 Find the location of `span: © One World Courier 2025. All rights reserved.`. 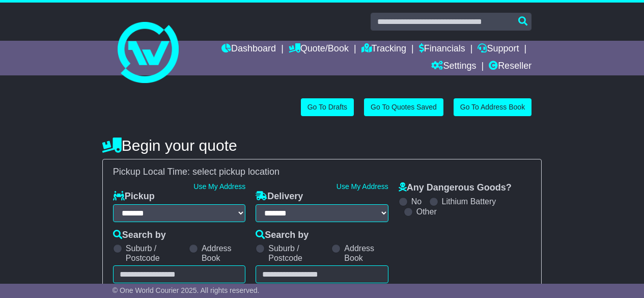

span: © One World Courier 2025. All rights reserved. is located at coordinates (186, 290).